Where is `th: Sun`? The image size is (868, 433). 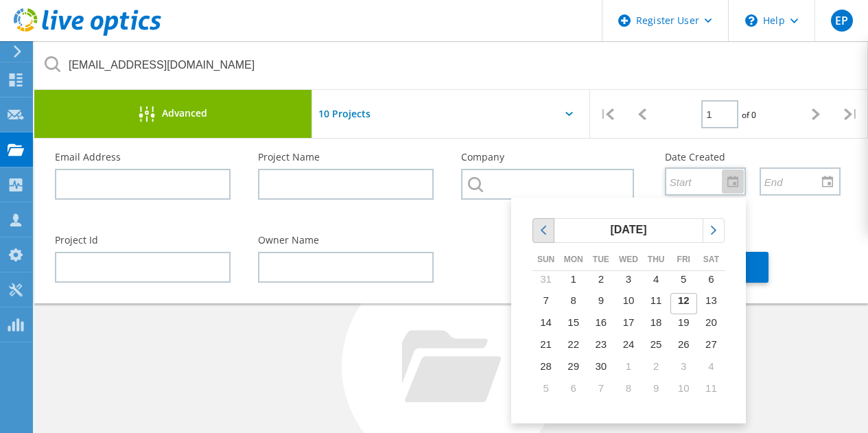 th: Sun is located at coordinates (547, 262).